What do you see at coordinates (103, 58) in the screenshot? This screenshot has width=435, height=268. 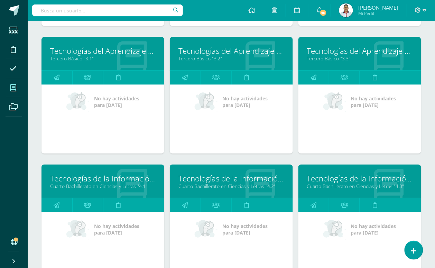 I see `a: Tercero Básico "3.1"` at bounding box center [103, 58].